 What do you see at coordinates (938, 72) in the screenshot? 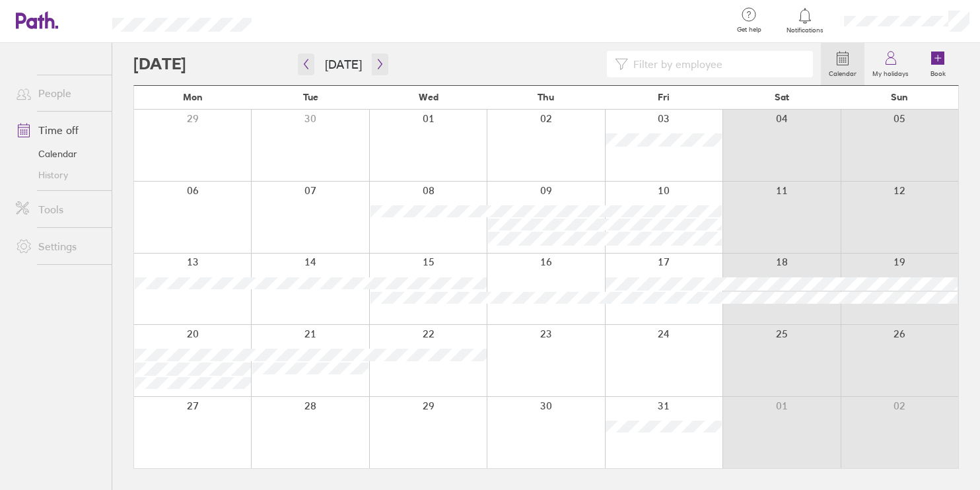
I see `label: Book` at bounding box center [938, 72].